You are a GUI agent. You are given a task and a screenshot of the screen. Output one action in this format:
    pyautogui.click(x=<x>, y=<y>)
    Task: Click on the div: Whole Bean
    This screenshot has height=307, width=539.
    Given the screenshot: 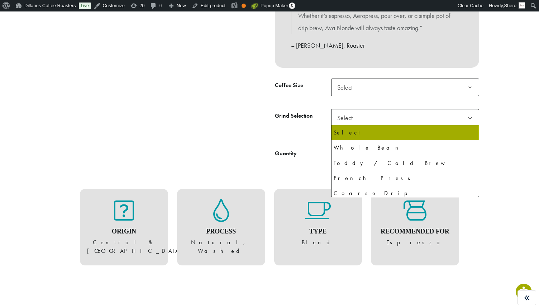 What is the action you would take?
    pyautogui.click(x=405, y=148)
    